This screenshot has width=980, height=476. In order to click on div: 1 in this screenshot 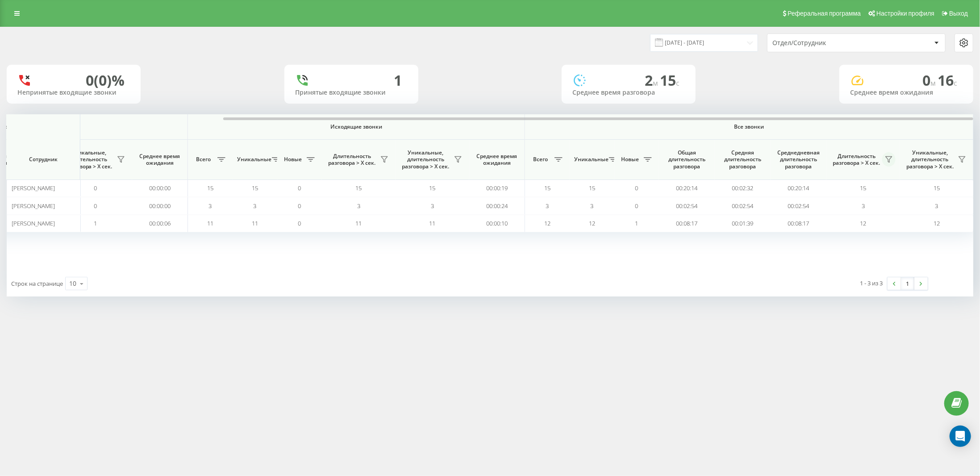, I will do `click(399, 80)`.